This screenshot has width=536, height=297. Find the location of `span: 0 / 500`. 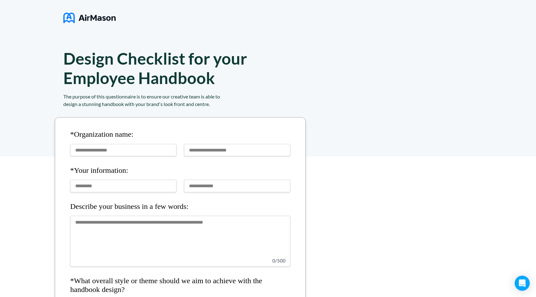

span: 0 / 500 is located at coordinates (279, 261).